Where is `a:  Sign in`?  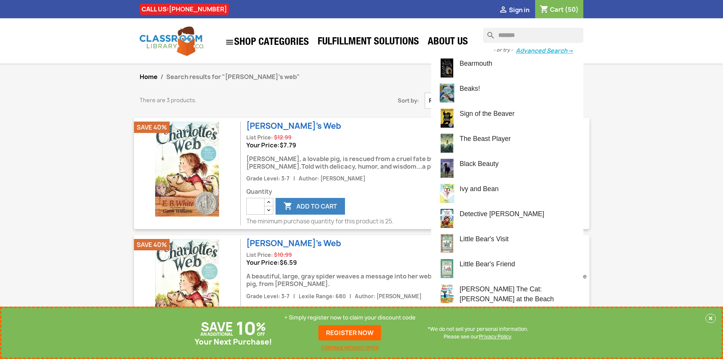 a:  Sign in is located at coordinates (514, 10).